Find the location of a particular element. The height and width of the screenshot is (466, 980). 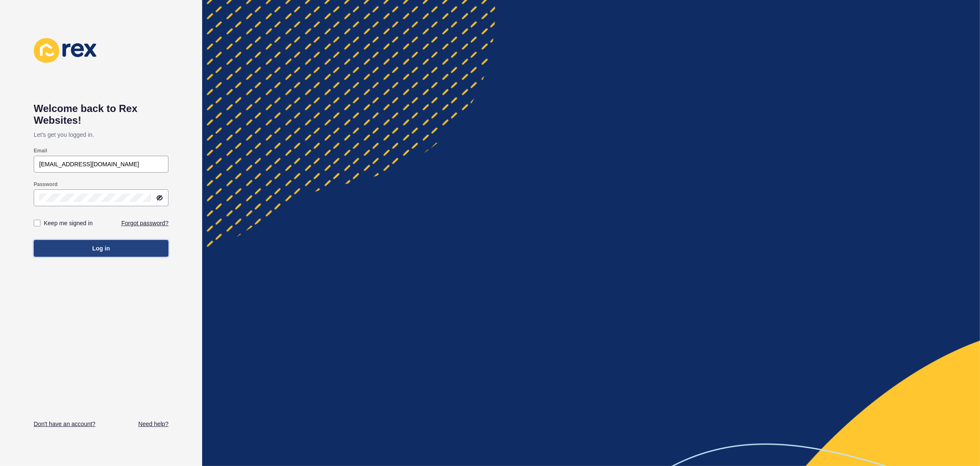

a: Don't have an account? is located at coordinates (65, 424).